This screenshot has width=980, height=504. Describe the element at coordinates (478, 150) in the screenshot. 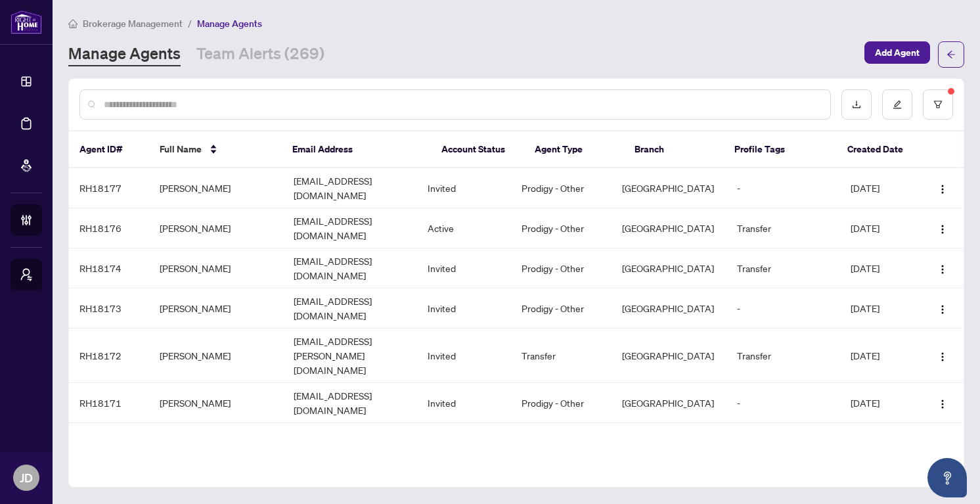

I see `th: Account Status` at that location.